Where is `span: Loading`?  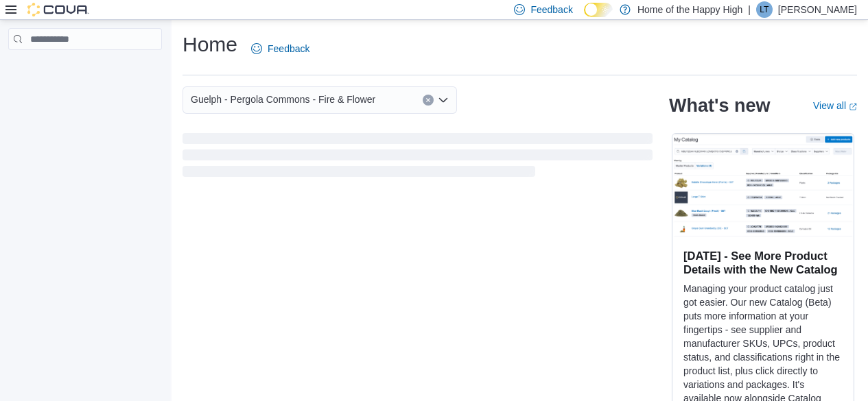 span: Loading is located at coordinates (417, 158).